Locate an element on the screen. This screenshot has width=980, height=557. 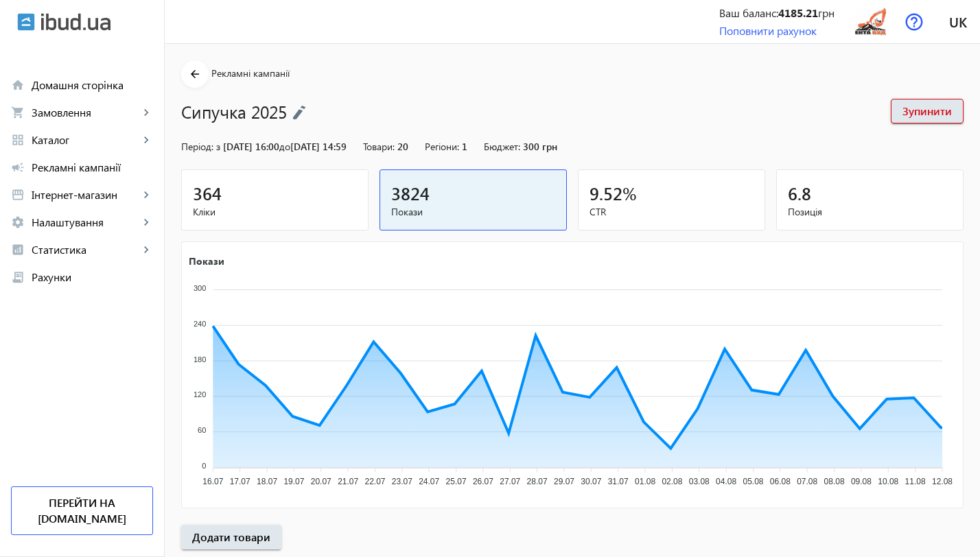
tspan: 24.07 is located at coordinates (429, 481).